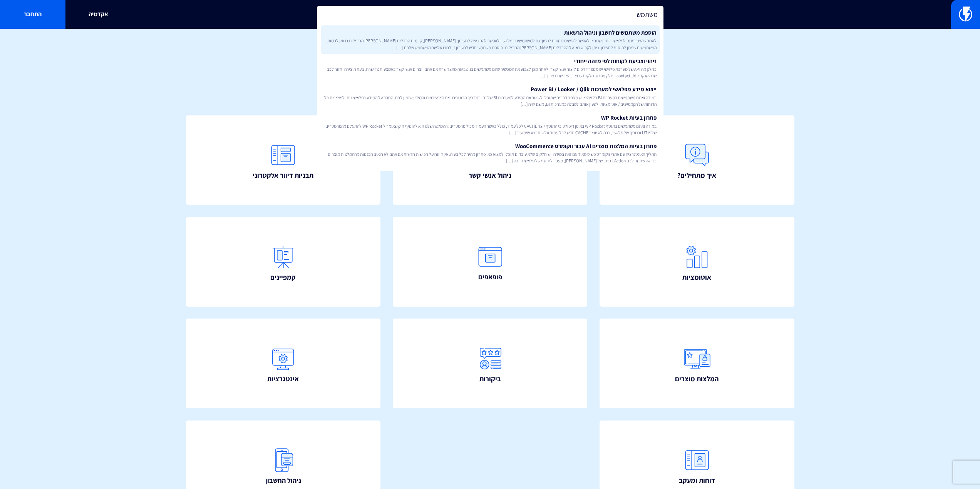  I want to click on span: המלצות מוצרים, so click(697, 379).